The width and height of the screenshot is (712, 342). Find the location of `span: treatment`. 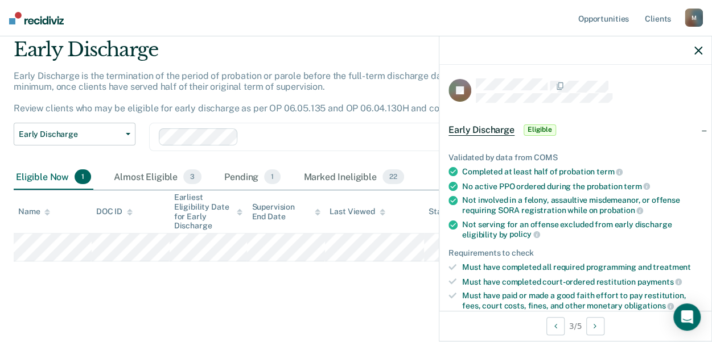

span: treatment is located at coordinates (671, 267).